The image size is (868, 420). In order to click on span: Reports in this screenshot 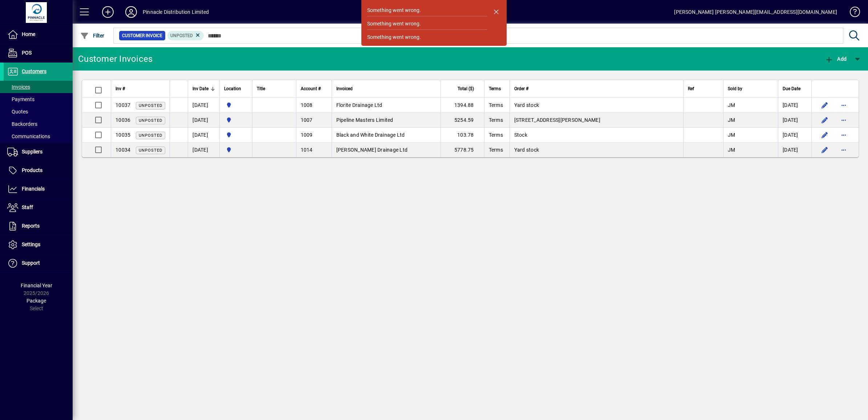, I will do `click(31, 225)`.